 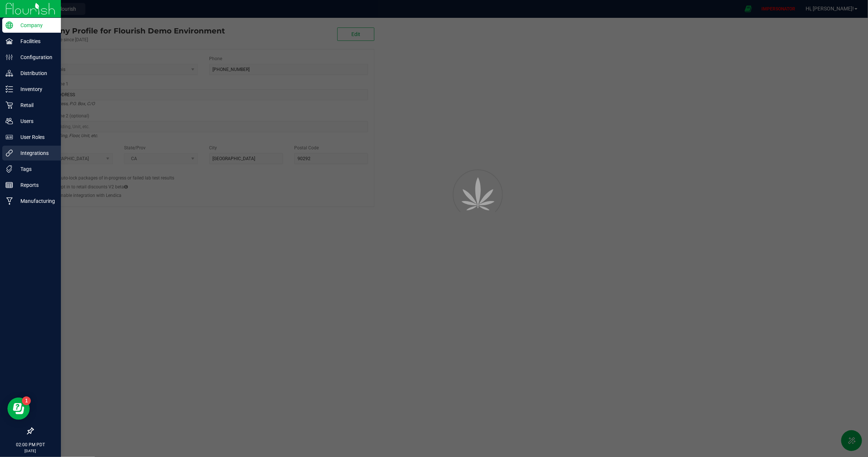 I want to click on inline-svg: Users, so click(x=9, y=121).